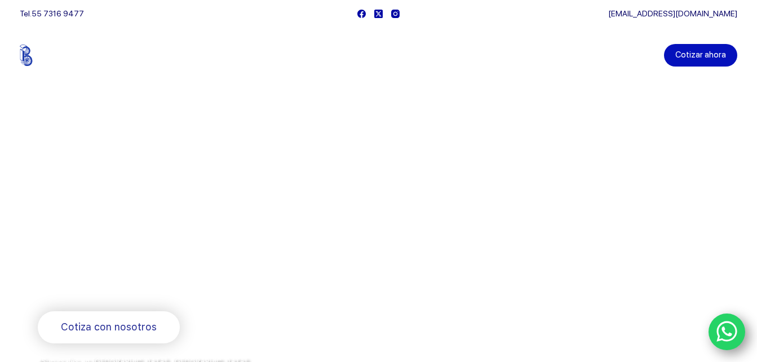  Describe the element at coordinates (361, 14) in the screenshot. I see `a: Facebook` at that location.